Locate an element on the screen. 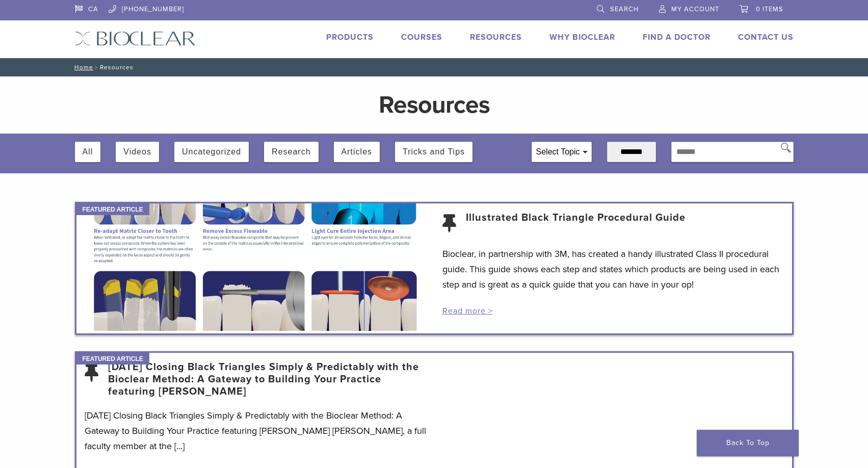 Image resolution: width=868 pixels, height=468 pixels. img: Bioclear is located at coordinates (135, 39).